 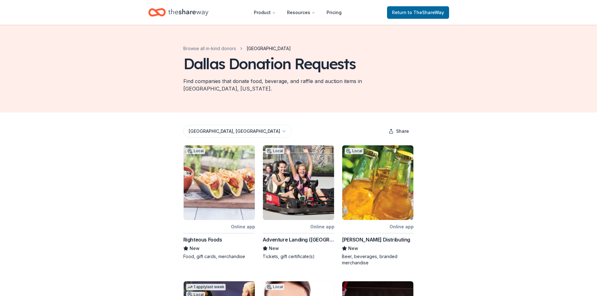 What do you see at coordinates (299, 183) in the screenshot?
I see `img: Image for Adventure Landing (Dallas)` at bounding box center [299, 183].